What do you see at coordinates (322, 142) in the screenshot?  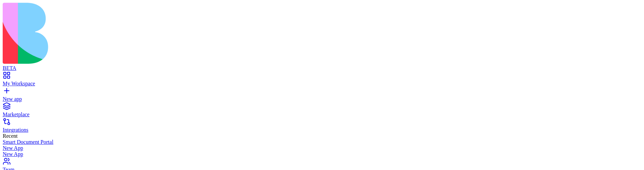 I see `a: Smart Document Portal` at bounding box center [322, 142].